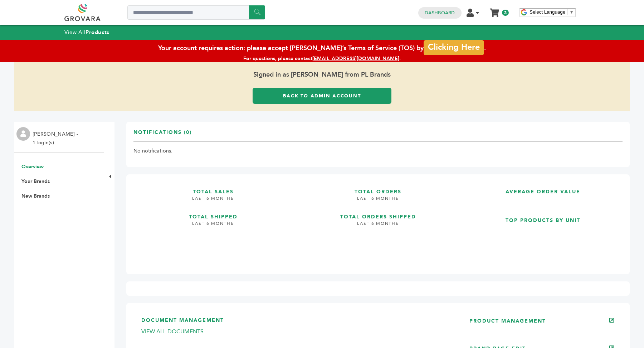  What do you see at coordinates (213, 188) in the screenshot?
I see `h3: TOTAL SALES` at bounding box center [213, 188].